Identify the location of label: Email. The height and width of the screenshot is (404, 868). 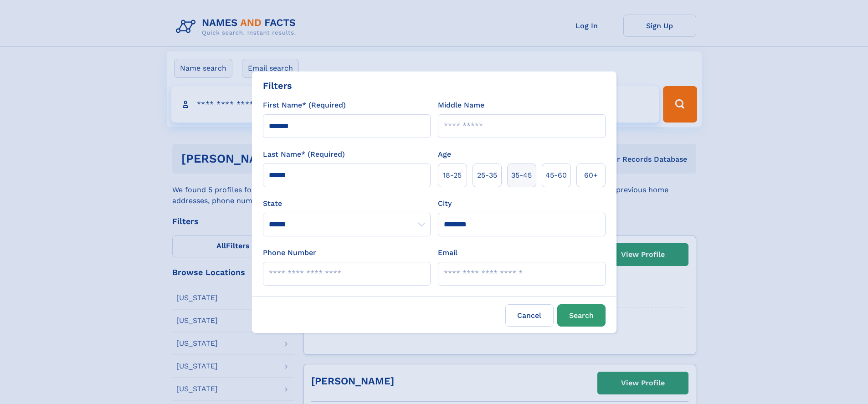
(447, 253).